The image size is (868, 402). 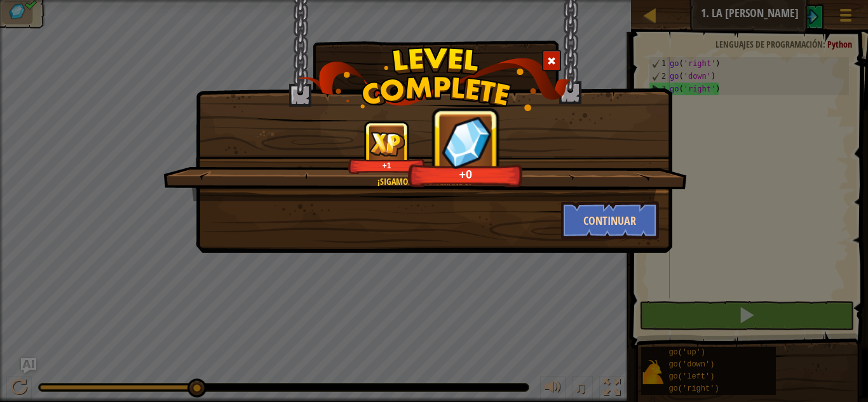 I want to click on div: +1, so click(x=386, y=165).